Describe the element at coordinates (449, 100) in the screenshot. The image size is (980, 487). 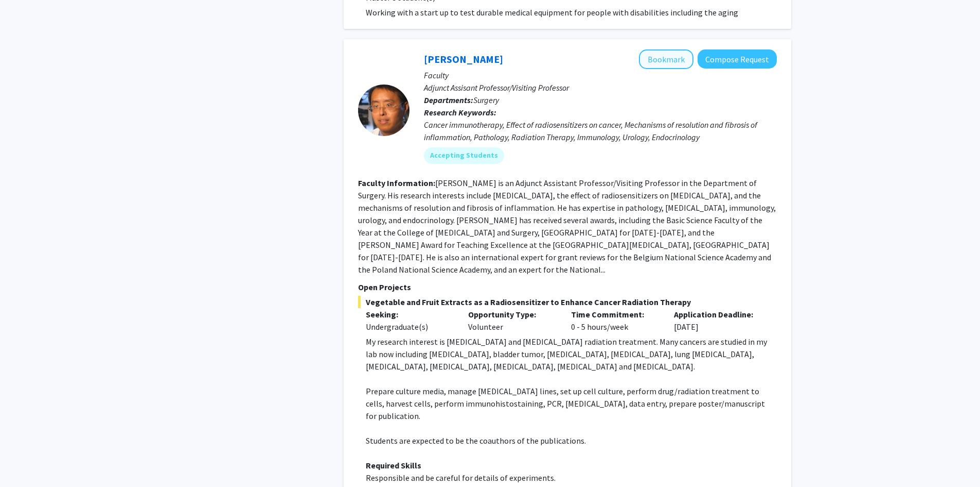
I see `b: Departments:` at that location.